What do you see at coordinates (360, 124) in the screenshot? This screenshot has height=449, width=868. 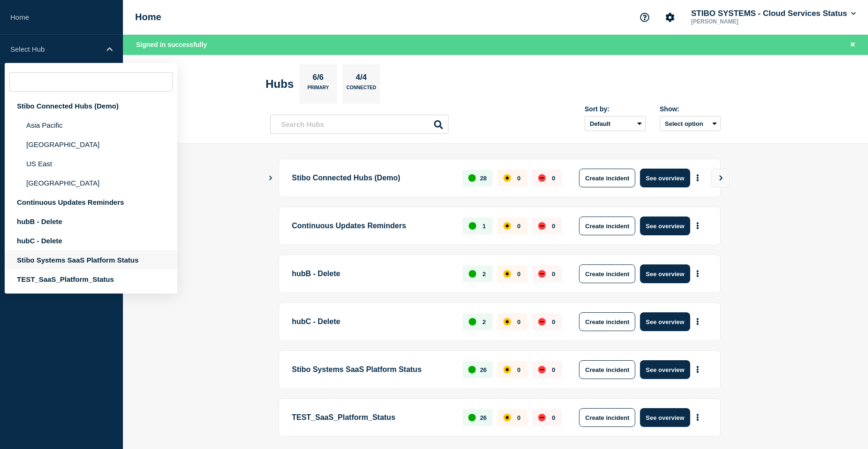 I see `input: Search Hubs` at bounding box center [360, 124].